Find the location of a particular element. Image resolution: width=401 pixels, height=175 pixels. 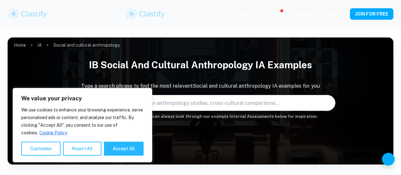

h1: IB Social and cultural anthropology IA examples is located at coordinates (200, 65).